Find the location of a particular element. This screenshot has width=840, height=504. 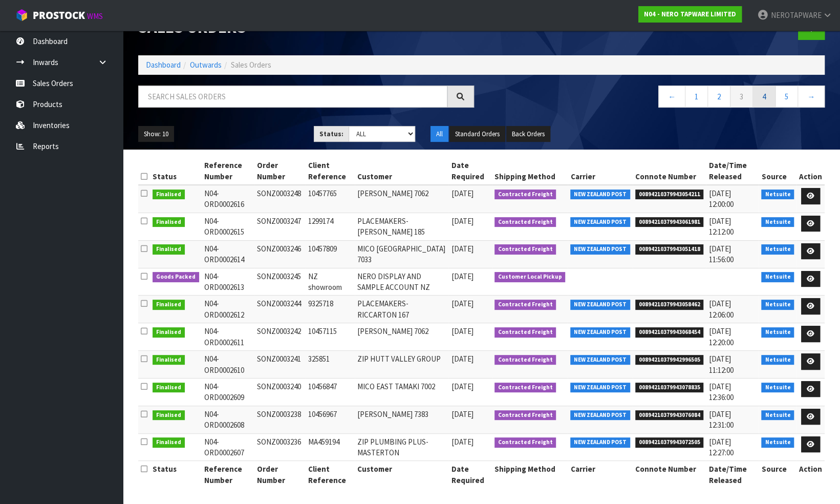

button: Show: 10 is located at coordinates (157, 134).